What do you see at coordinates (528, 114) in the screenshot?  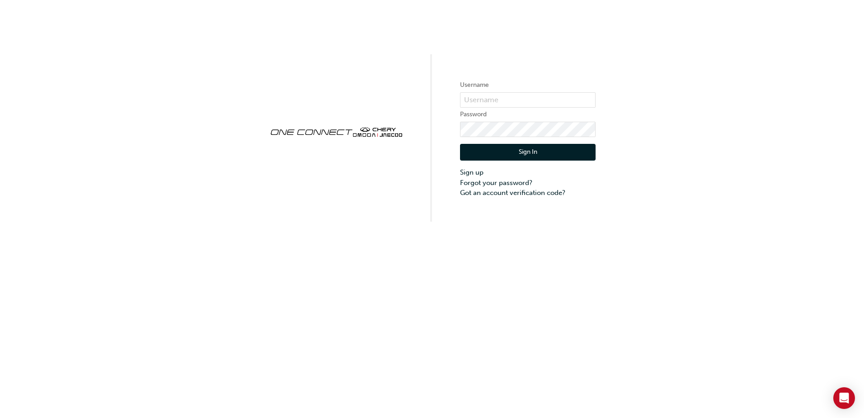 I see `label: Password` at bounding box center [528, 114].